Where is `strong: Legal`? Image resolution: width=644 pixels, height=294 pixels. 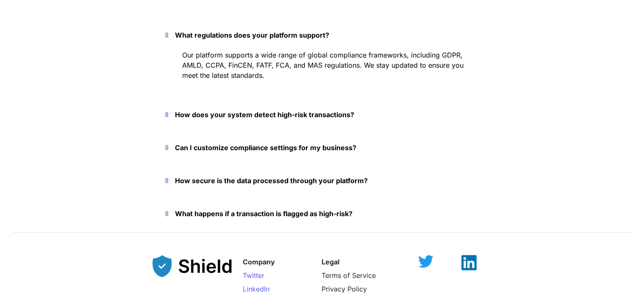
strong: Legal is located at coordinates (330, 262).